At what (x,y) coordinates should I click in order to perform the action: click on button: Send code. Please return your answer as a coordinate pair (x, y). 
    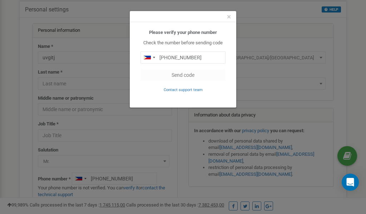
    Looking at the image, I should click on (183, 75).